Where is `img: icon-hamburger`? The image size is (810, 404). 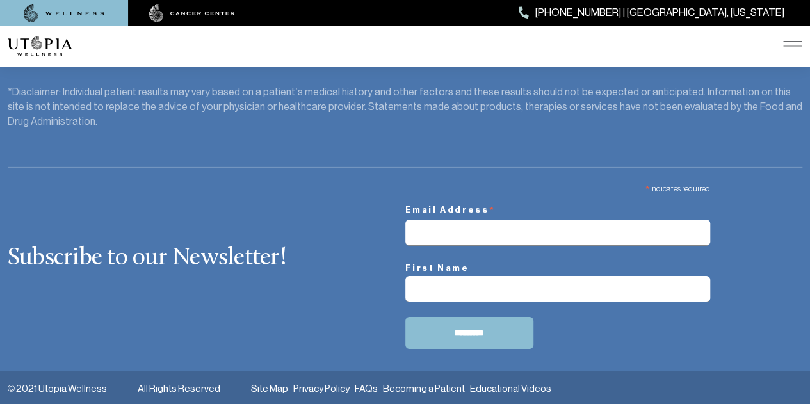 img: icon-hamburger is located at coordinates (793, 46).